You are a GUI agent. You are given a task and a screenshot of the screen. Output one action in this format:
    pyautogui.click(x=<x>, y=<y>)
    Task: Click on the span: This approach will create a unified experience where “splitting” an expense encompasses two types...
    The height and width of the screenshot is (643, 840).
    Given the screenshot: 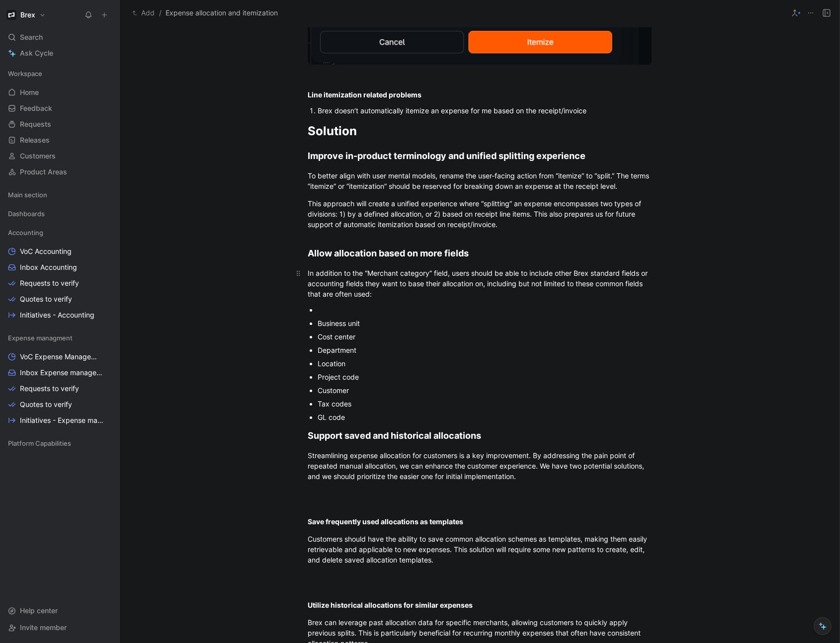 What is the action you would take?
    pyautogui.click(x=475, y=213)
    